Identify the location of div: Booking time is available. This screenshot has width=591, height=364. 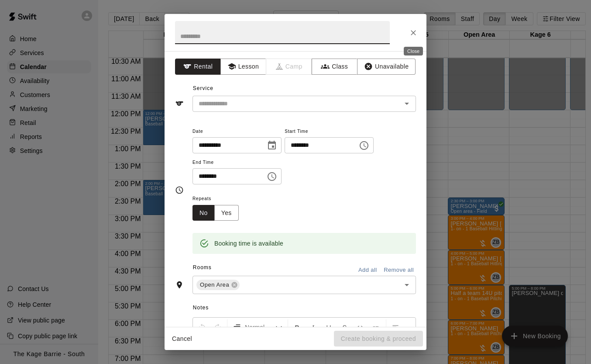
(249, 243).